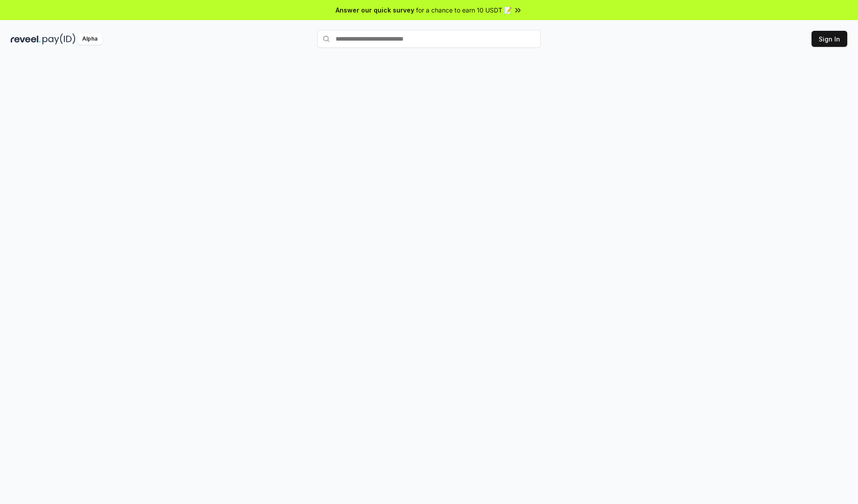 This screenshot has width=858, height=504. What do you see at coordinates (59, 39) in the screenshot?
I see `img: pay_id` at bounding box center [59, 39].